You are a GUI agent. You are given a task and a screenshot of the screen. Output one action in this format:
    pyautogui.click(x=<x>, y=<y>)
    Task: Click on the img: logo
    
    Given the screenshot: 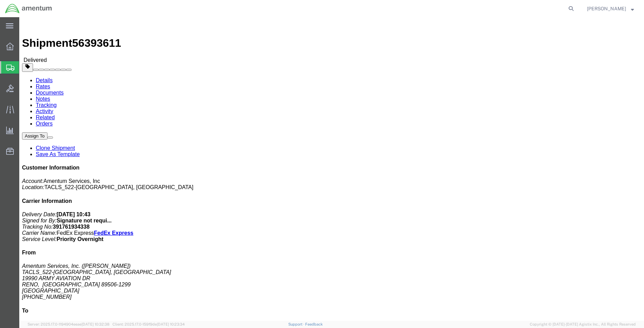 What is the action you would take?
    pyautogui.click(x=28, y=8)
    